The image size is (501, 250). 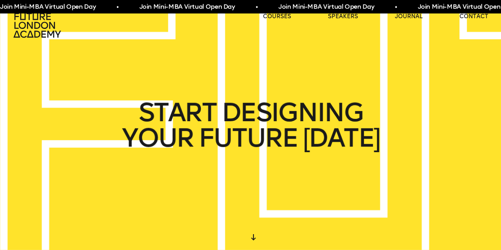 What do you see at coordinates (291, 112) in the screenshot?
I see `span: DESIGNING` at bounding box center [291, 112].